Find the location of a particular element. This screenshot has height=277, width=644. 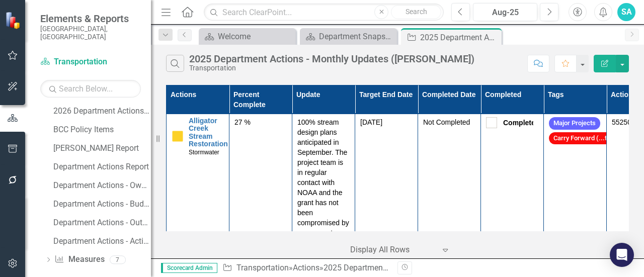

button: Search is located at coordinates (416, 12).